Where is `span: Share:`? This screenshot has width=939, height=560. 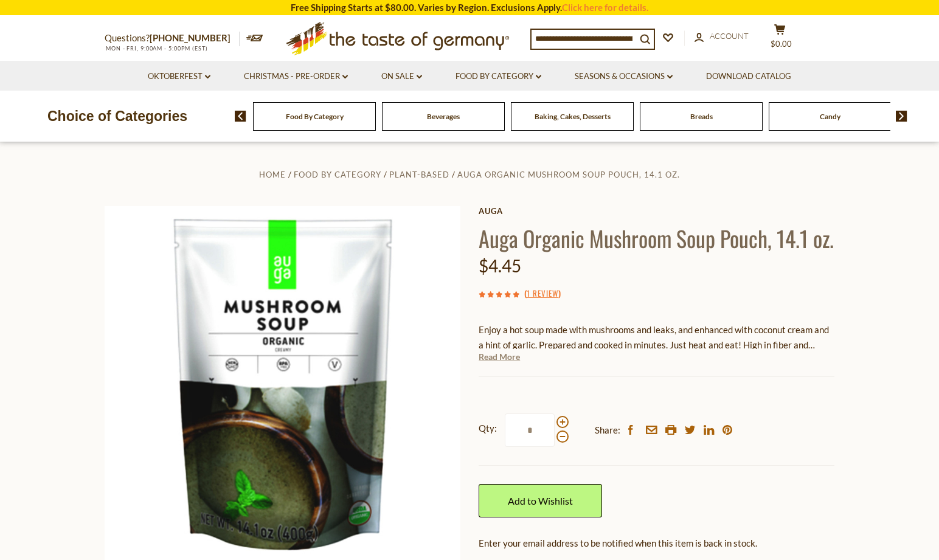 span: Share: is located at coordinates (608, 429).